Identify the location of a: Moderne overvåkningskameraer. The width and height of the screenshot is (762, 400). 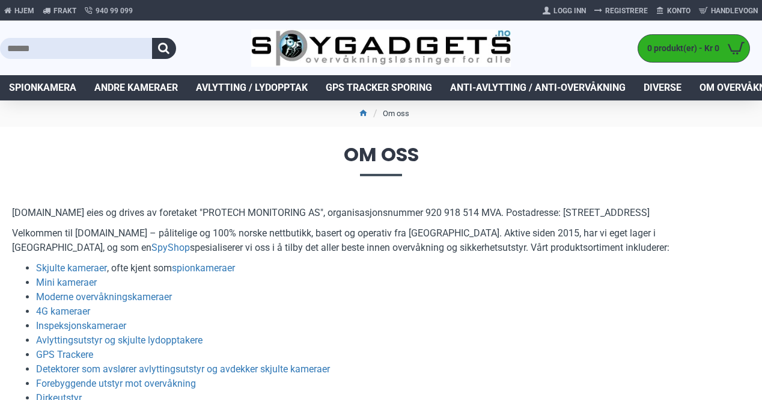
(104, 297).